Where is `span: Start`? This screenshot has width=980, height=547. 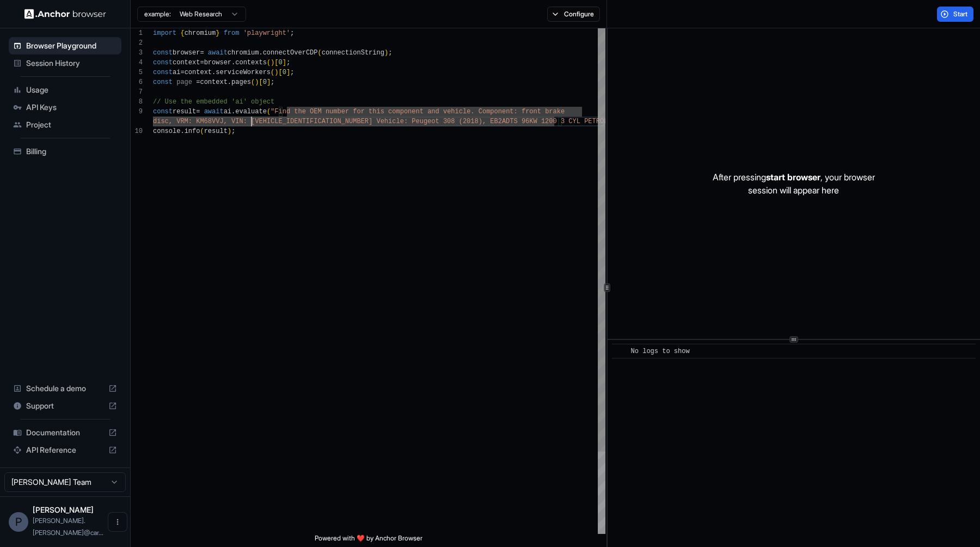 span: Start is located at coordinates (961, 14).